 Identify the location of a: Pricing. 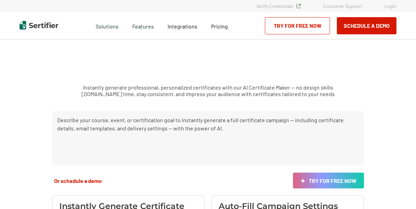
(219, 25).